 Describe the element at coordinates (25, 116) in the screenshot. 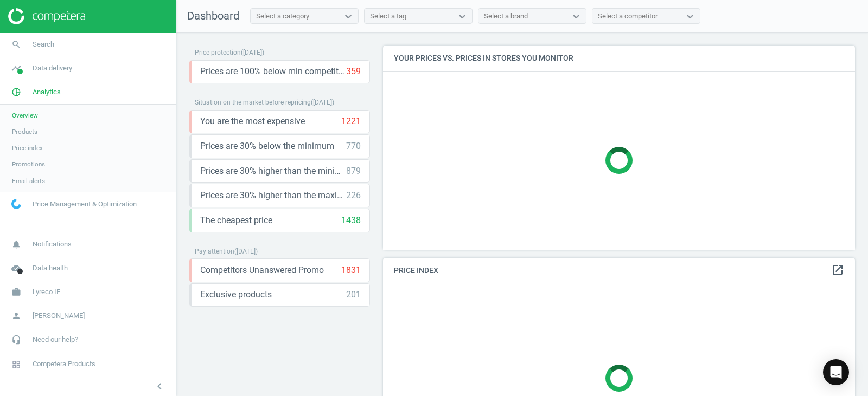

I see `span: Overview` at that location.